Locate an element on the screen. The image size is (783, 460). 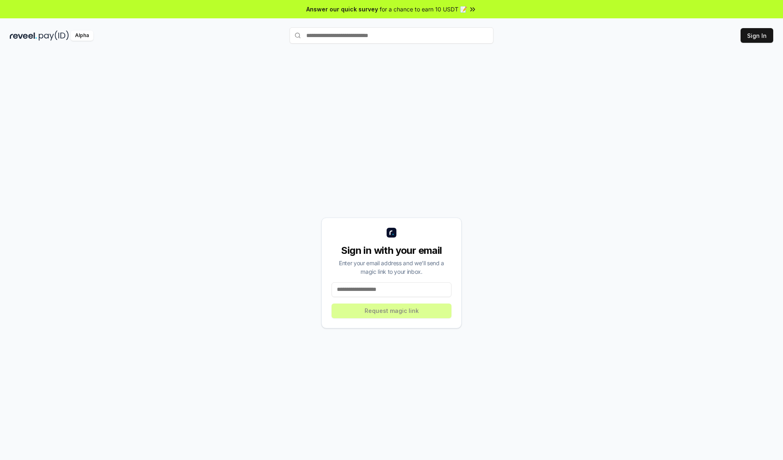
img: logo_small is located at coordinates (391, 233).